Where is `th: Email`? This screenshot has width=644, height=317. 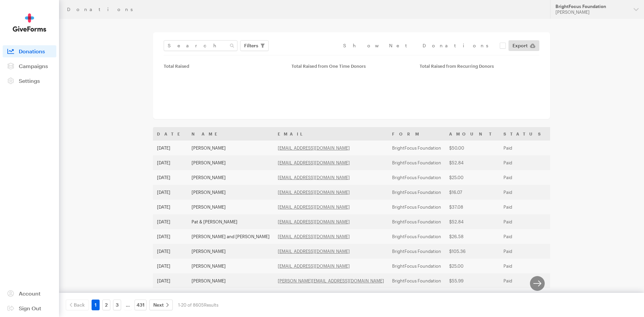
th: Email is located at coordinates (331, 134).